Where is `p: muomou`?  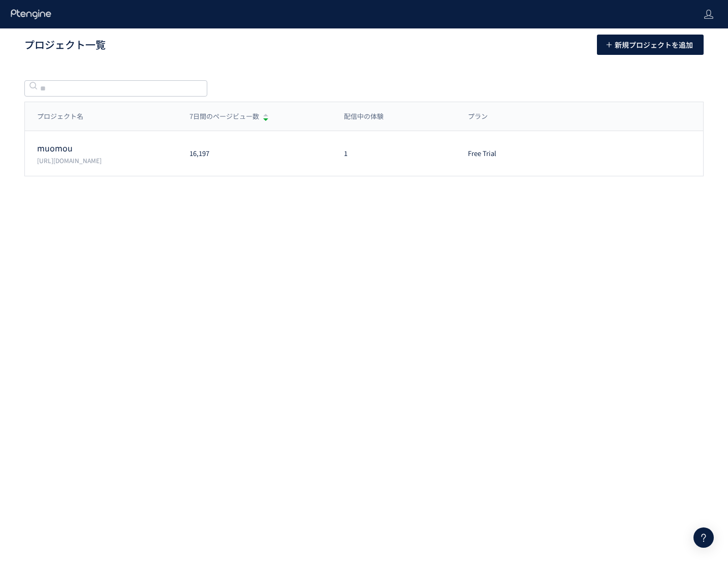 p: muomou is located at coordinates (107, 148).